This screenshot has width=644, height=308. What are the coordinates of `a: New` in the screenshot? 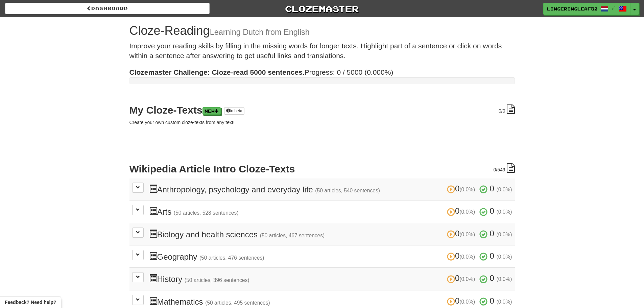 It's located at (212, 111).